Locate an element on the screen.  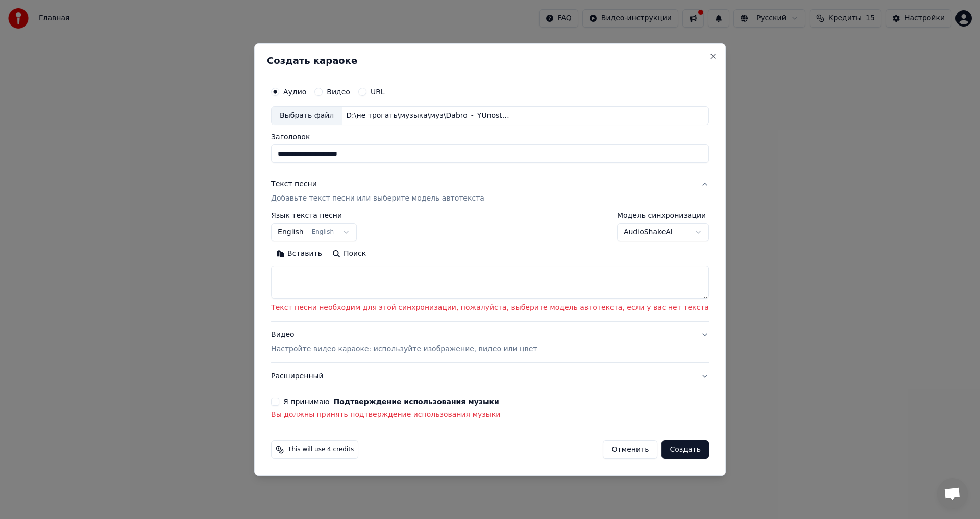
div: Видео is located at coordinates (403, 342).